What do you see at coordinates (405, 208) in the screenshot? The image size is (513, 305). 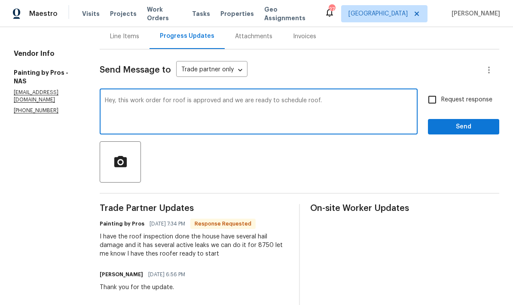 I see `span: On-site Worker Updates` at bounding box center [405, 208].